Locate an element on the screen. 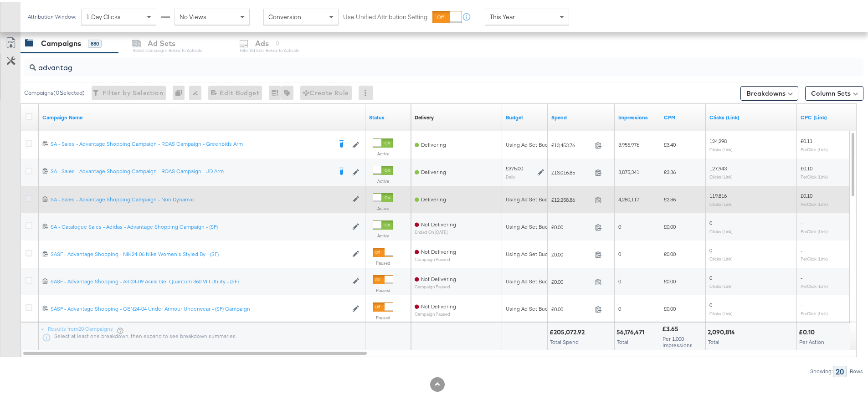 The width and height of the screenshot is (868, 415). div: £3.65 is located at coordinates (671, 328).